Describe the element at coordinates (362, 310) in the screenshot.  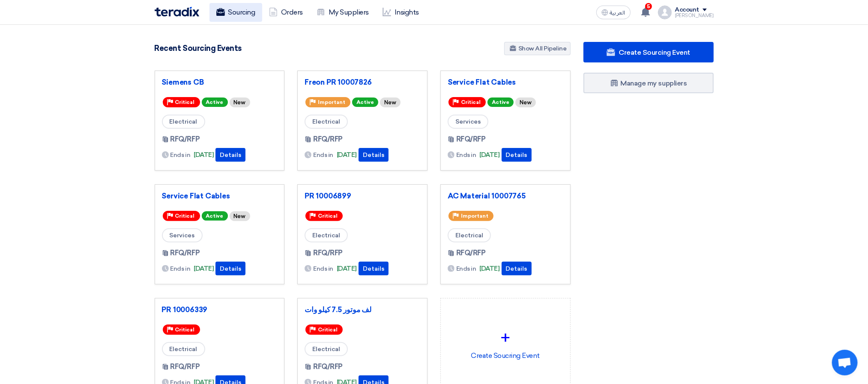
I see `a: لف موتور 7.5 كيلو وات` at that location.